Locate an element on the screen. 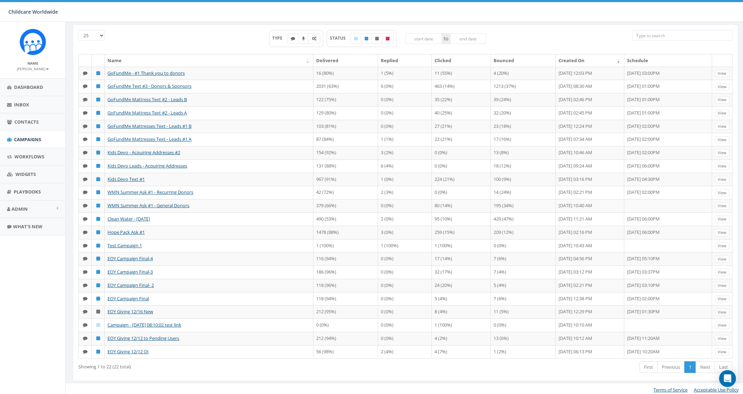 Image resolution: width=743 pixels, height=394 pixels. td: 16 (80%) is located at coordinates (346, 73).